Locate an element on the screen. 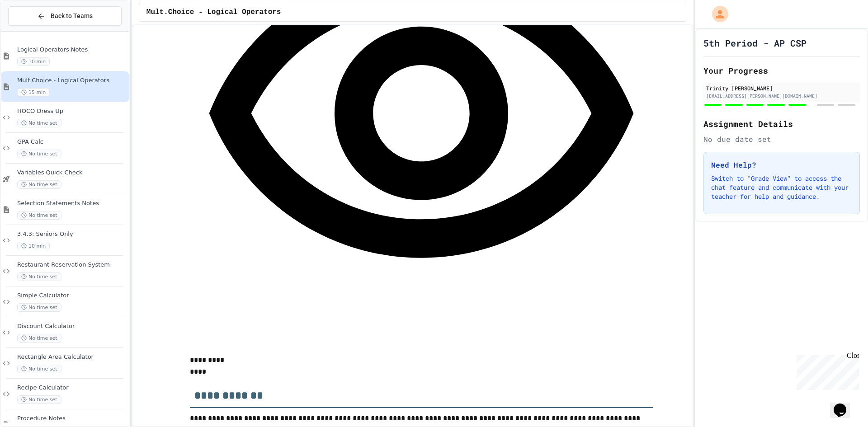 The image size is (868, 427). span: Simple Calculator is located at coordinates (72, 296).